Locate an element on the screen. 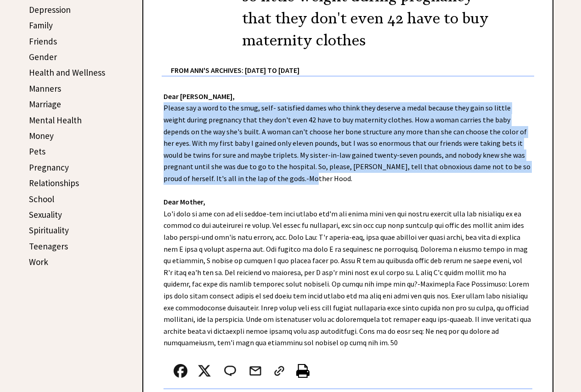  a: Work is located at coordinates (39, 262).